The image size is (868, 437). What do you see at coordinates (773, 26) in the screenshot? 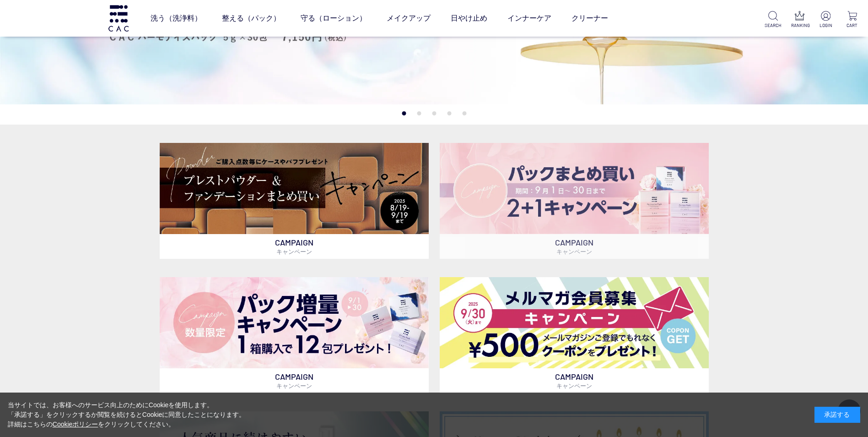
I see `p: SEARCH` at bounding box center [773, 26].